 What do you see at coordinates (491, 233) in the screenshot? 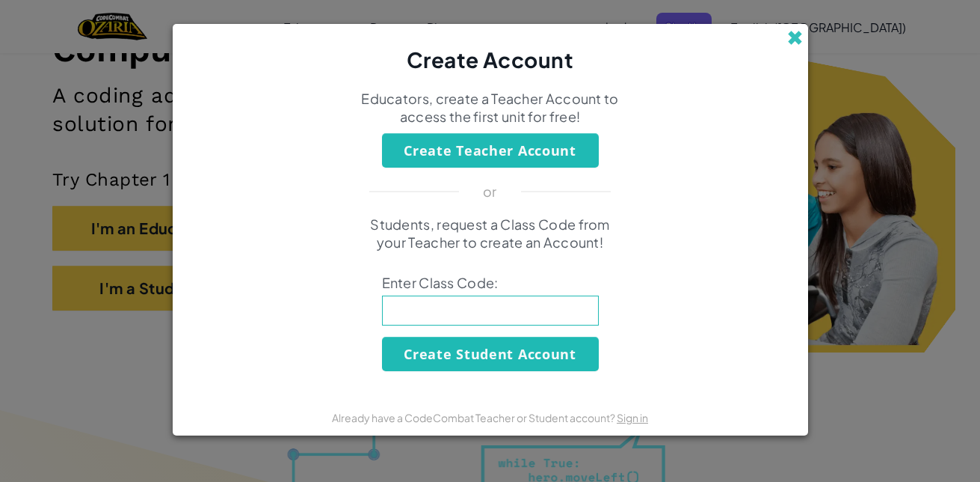
I see `p: Students, request a Class Code from your Teacher to create an Account!` at bounding box center [491, 233].